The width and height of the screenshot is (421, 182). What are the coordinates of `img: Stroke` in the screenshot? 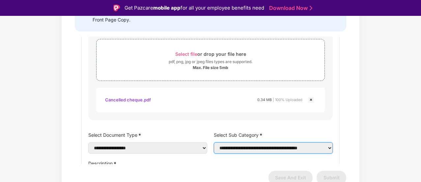 It's located at (311, 8).